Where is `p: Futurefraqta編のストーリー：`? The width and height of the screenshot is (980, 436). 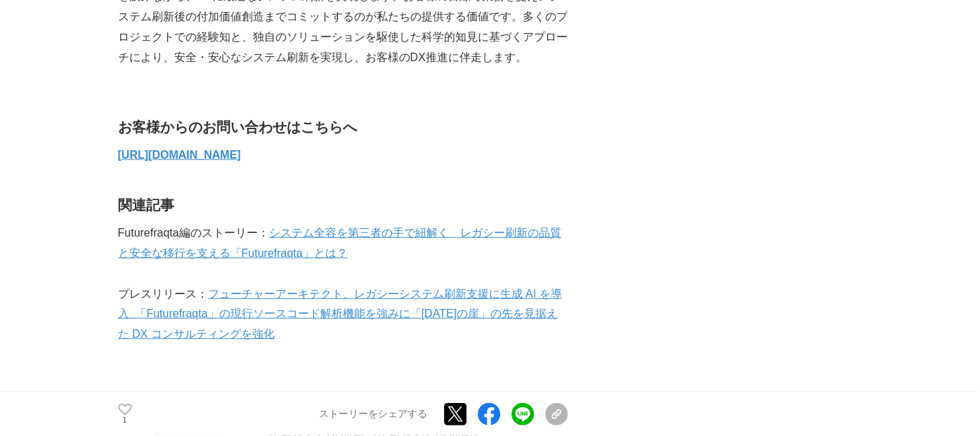 p: Futurefraqta編のストーリー： is located at coordinates (343, 244).